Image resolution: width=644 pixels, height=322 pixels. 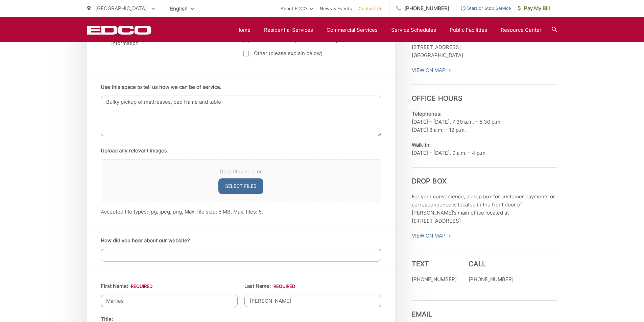 I want to click on label: Use this space to tell us how we can be of service., so click(x=161, y=87).